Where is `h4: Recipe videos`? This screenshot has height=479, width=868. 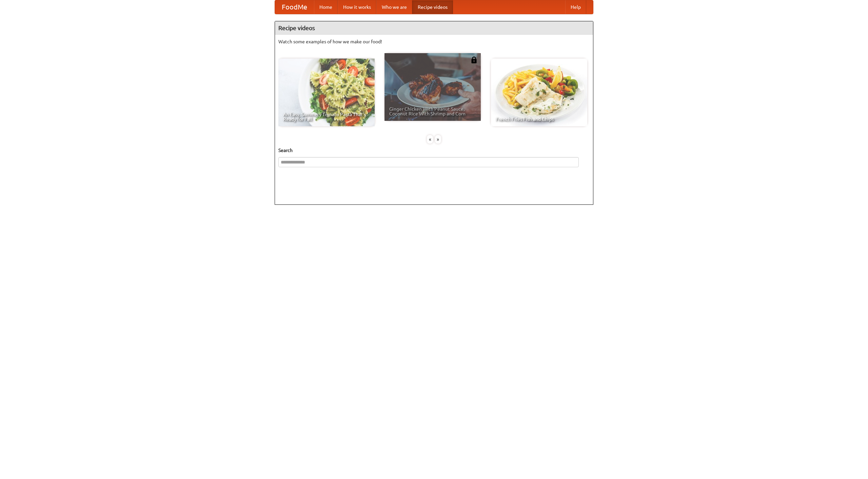
h4: Recipe videos is located at coordinates (434, 28).